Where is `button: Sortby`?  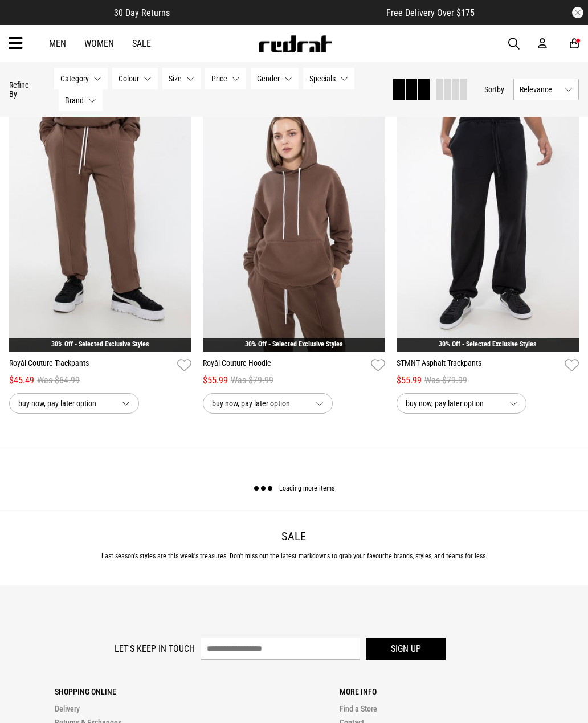 button: Sortby is located at coordinates (494, 90).